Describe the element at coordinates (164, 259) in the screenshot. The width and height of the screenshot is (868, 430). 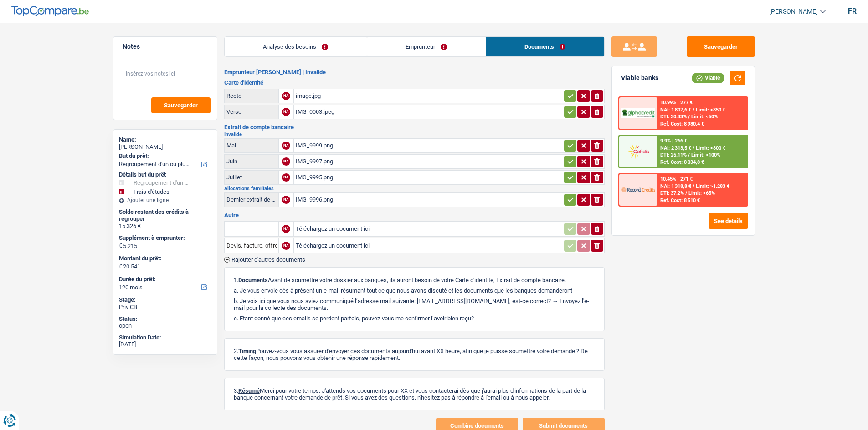
I see `label: Montant du prêt:` at that location.